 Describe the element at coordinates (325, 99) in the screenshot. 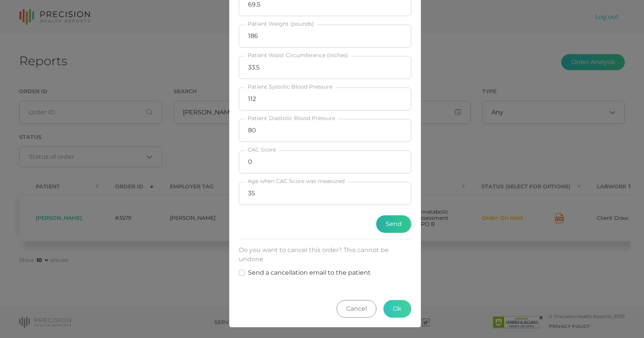

I see `input: Patient Systolic Blood Pressure` at that location.